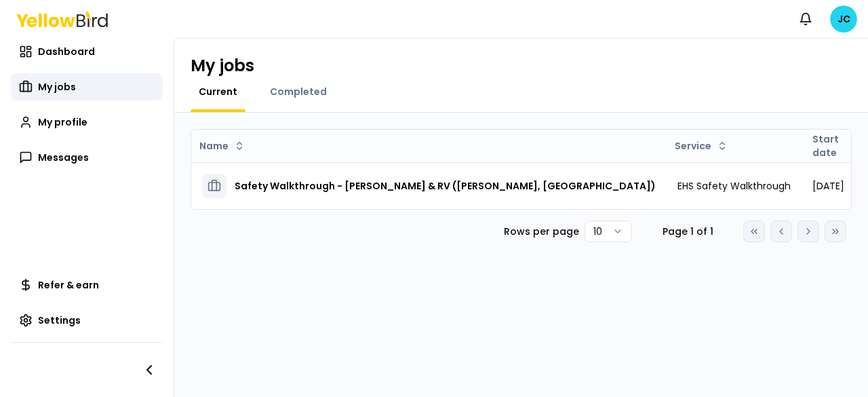  What do you see at coordinates (298, 92) in the screenshot?
I see `span: Completed` at bounding box center [298, 92].